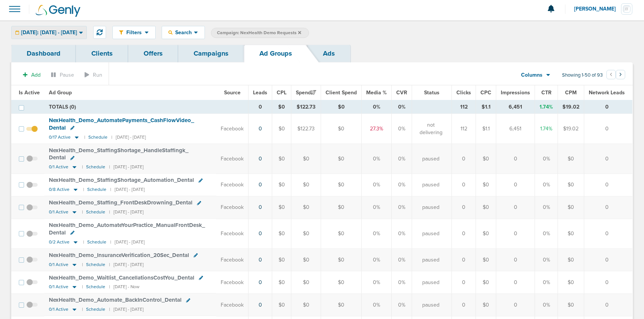  Describe the element at coordinates (31, 74) in the screenshot. I see `button: Add` at that location.